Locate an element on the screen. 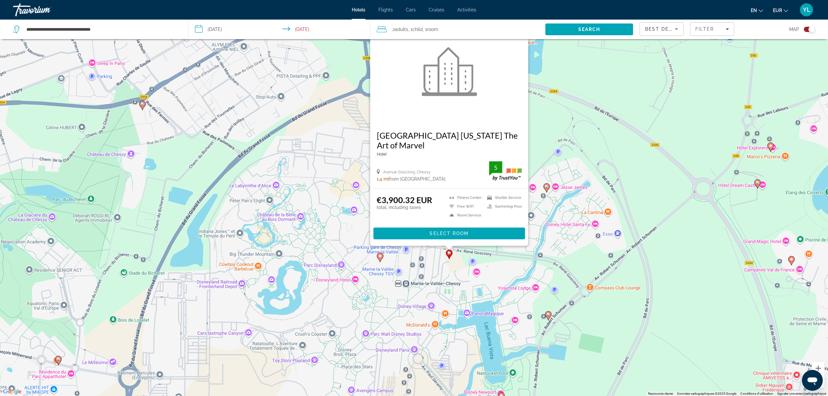 This screenshot has height=396, width=828. div: null star Hotel is located at coordinates (449, 154).